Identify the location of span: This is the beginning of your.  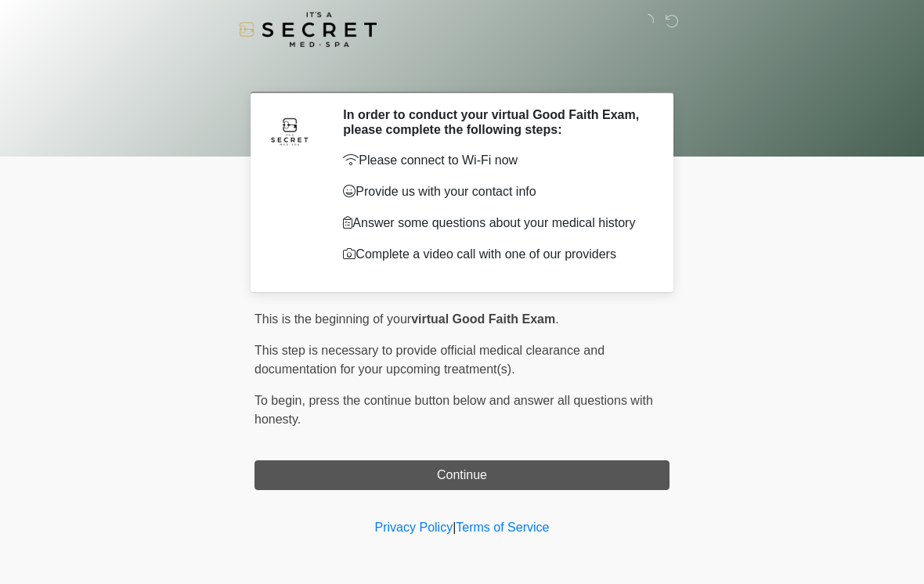
(333, 319).